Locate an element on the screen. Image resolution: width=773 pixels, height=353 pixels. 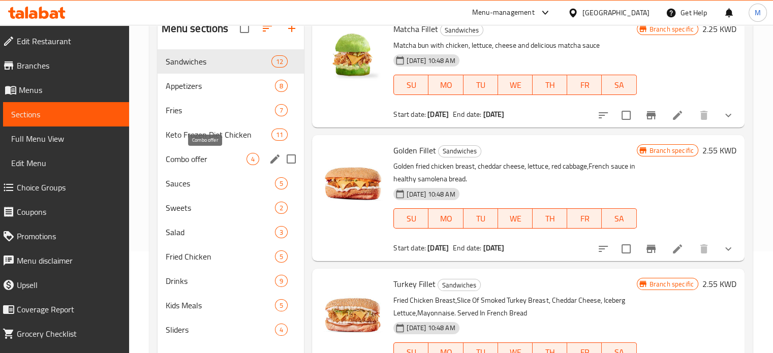
div: Kids Meals is located at coordinates (221, 306).